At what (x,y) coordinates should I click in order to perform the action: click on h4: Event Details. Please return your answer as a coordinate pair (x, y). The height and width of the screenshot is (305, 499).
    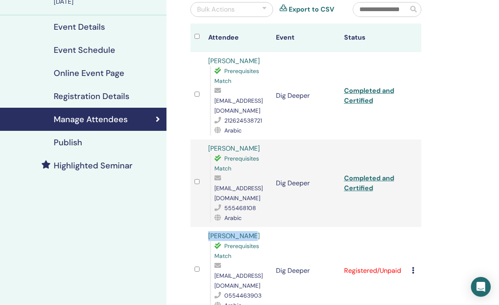
    Looking at the image, I should click on (79, 27).